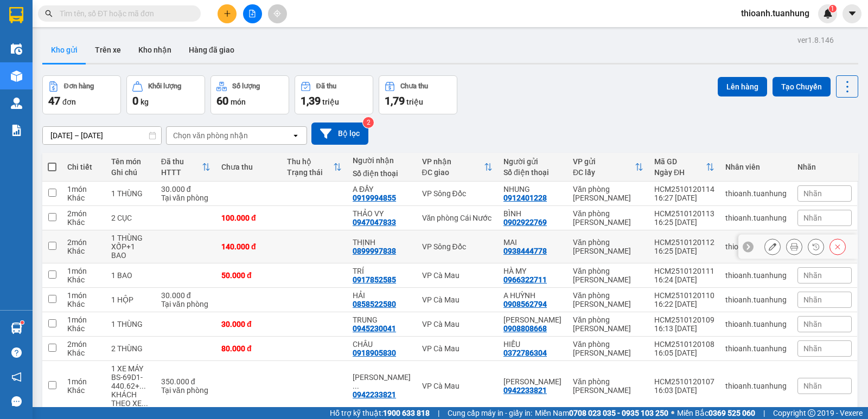 Image resolution: width=868 pixels, height=419 pixels. Describe the element at coordinates (83, 189) in the screenshot. I see `div: 1 món` at that location.